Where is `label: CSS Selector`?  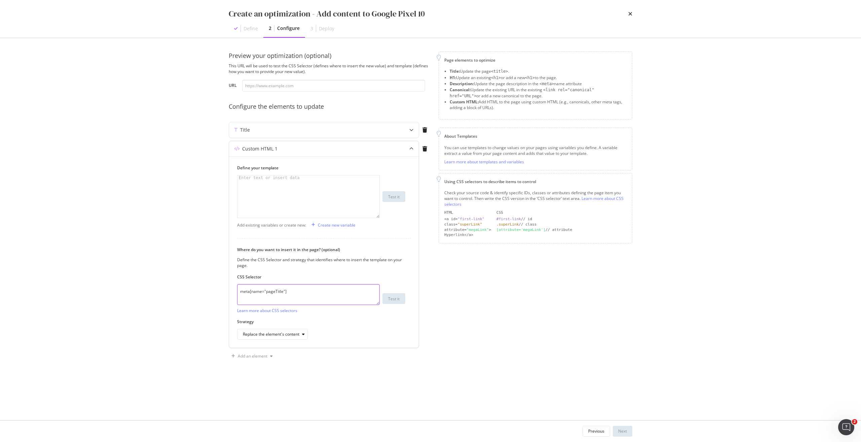
label: CSS Selector is located at coordinates (321, 277).